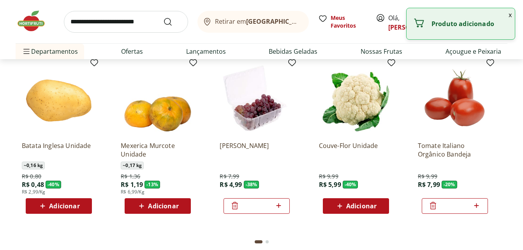 This screenshot has height=250, width=523. What do you see at coordinates (258, 21) in the screenshot?
I see `span: Retirar em` at bounding box center [258, 21].